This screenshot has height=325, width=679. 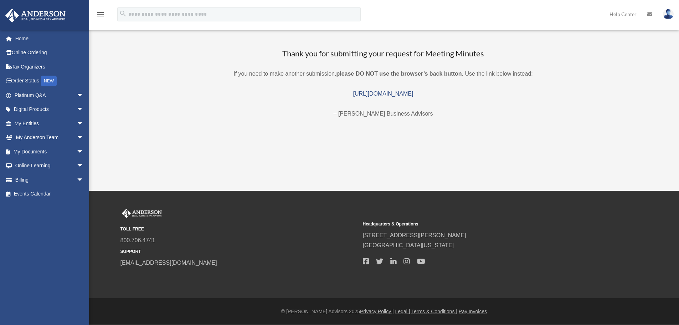 I want to click on i: menu, so click(x=101, y=14).